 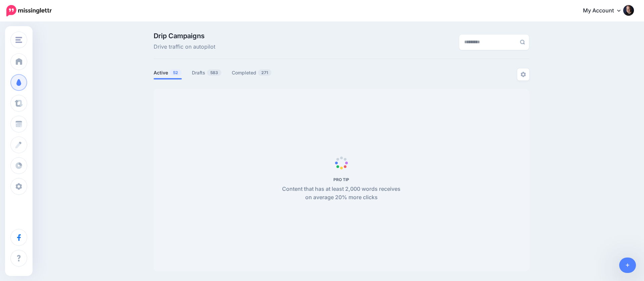 What do you see at coordinates (341, 180) in the screenshot?
I see `h5: PRO TIP` at bounding box center [341, 180].